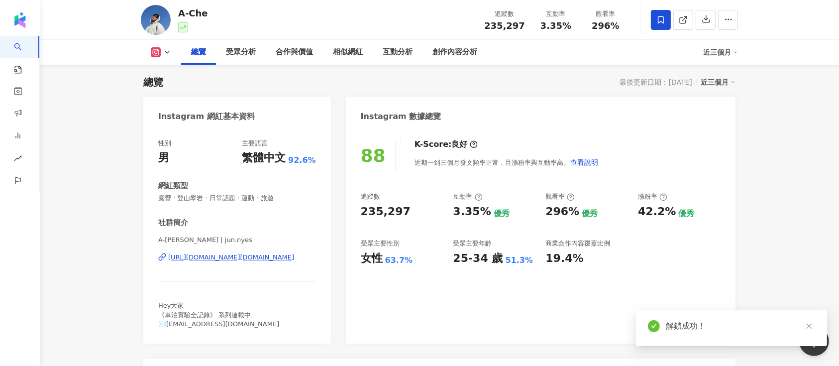  I want to click on div: 相似網紅, so click(348, 52).